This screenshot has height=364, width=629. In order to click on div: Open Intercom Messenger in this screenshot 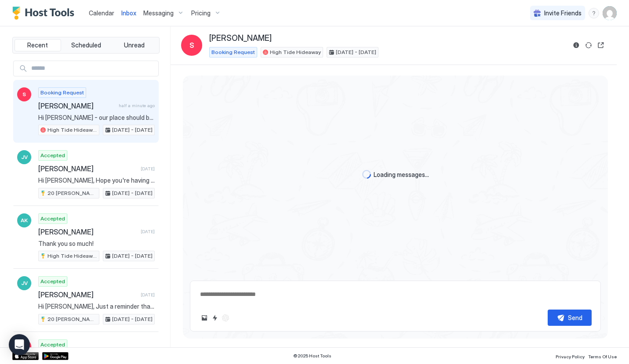, I will do `click(20, 344)`.